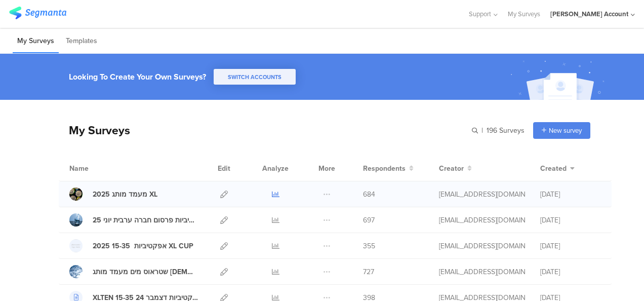 This screenshot has width=644, height=301. Describe the element at coordinates (146, 271) in the screenshot. I see `div: שטראוס מים מעמד מותג ערבים ינואר 2025` at that location.